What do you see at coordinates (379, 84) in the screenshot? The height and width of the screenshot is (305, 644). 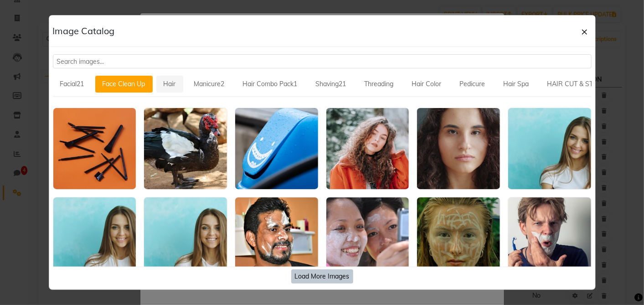 I see `button: Threading` at bounding box center [379, 84].